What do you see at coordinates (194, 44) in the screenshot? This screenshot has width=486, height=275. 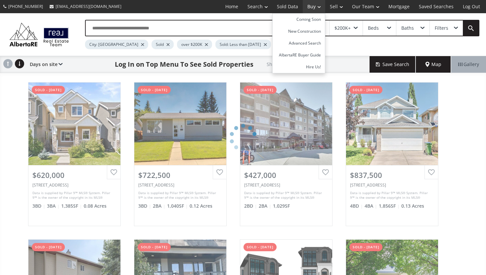 I see `div: over $200K` at bounding box center [194, 44].